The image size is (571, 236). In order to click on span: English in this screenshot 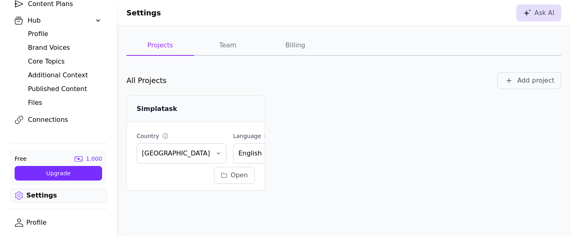, I will do `click(250, 154)`.